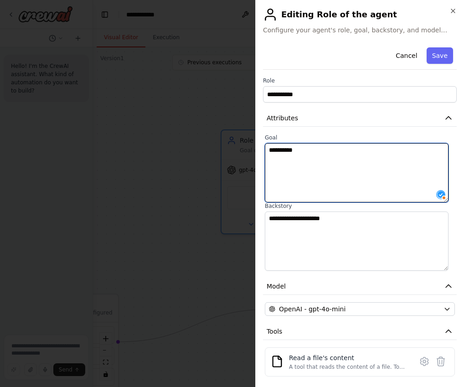 The height and width of the screenshot is (387, 464). Describe the element at coordinates (360, 332) in the screenshot. I see `button: Tools` at that location.